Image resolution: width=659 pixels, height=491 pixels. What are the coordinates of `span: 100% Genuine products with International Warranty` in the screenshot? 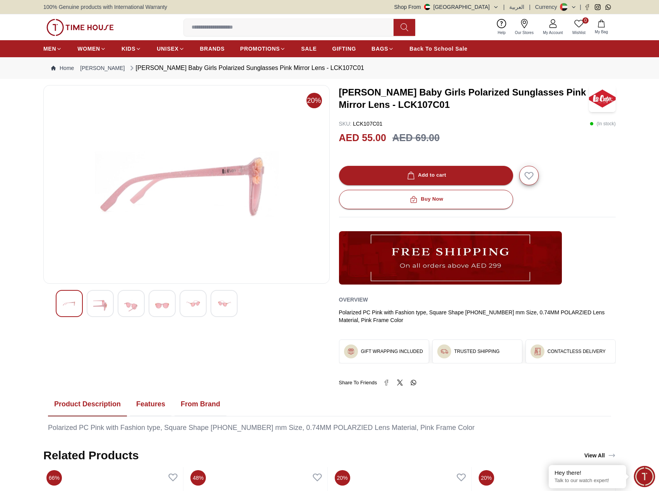 It's located at (105, 7).